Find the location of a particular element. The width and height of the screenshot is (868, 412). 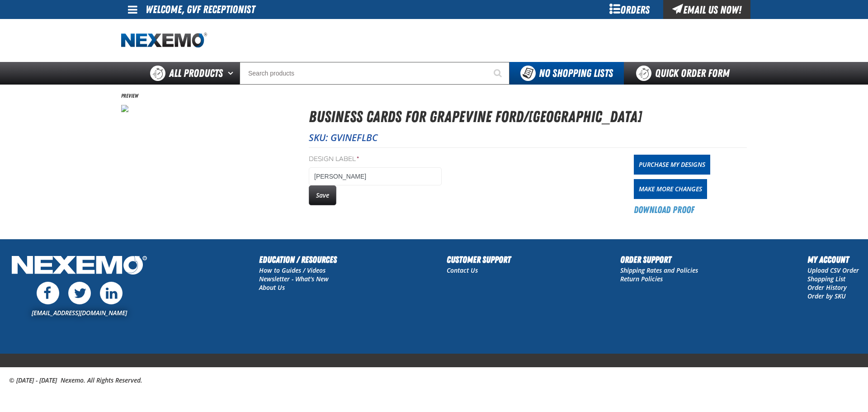

input: Design Label is located at coordinates (375, 176).